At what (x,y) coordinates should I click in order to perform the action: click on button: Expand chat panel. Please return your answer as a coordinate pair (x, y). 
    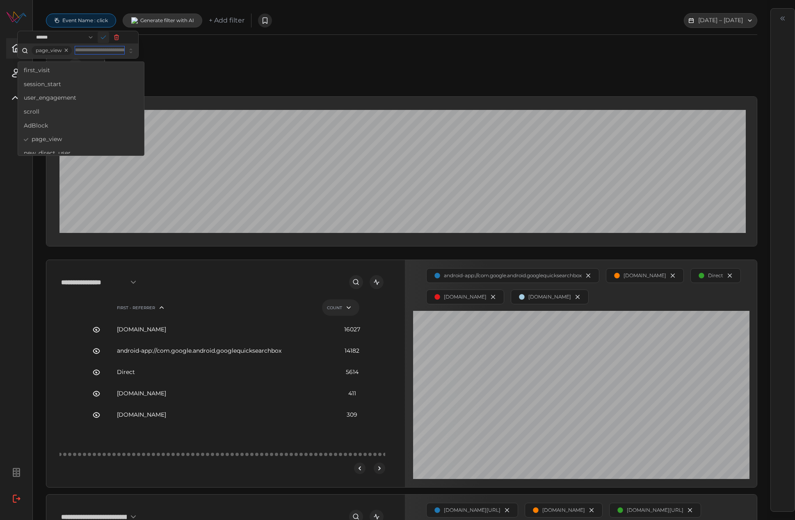
    Looking at the image, I should click on (783, 18).